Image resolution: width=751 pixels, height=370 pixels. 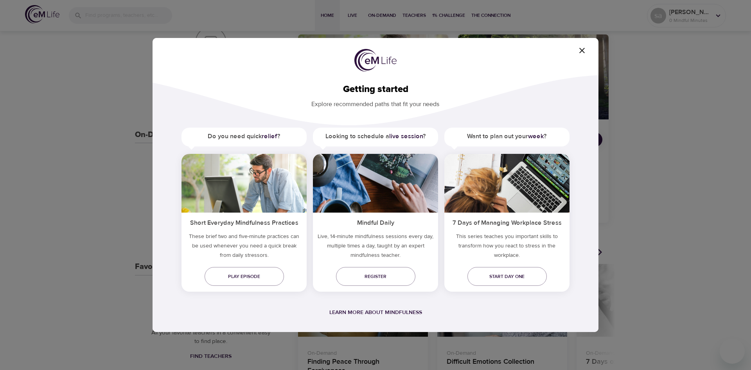 I want to click on h5: Looking to schedule a ?, so click(x=376, y=136).